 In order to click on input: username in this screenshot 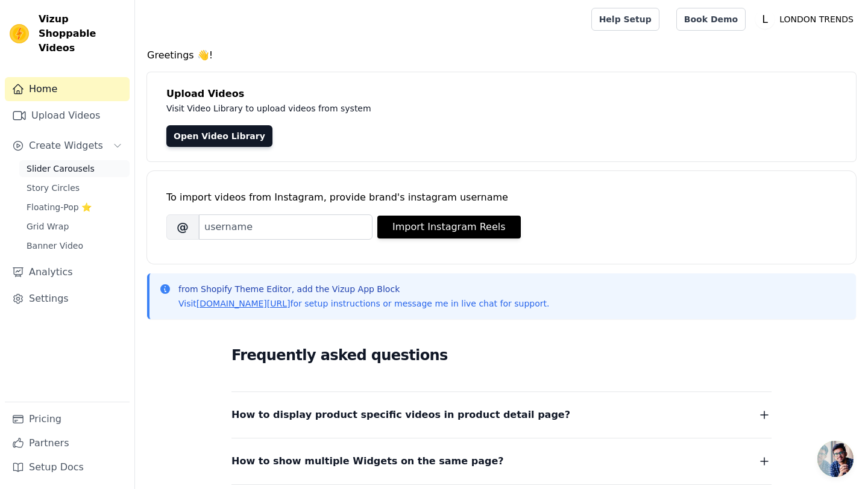, I will do `click(286, 227)`.